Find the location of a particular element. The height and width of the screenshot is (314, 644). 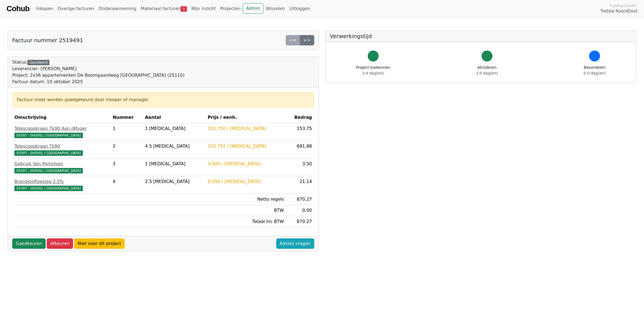

a: Materiaal facturen3 is located at coordinates (164, 9).